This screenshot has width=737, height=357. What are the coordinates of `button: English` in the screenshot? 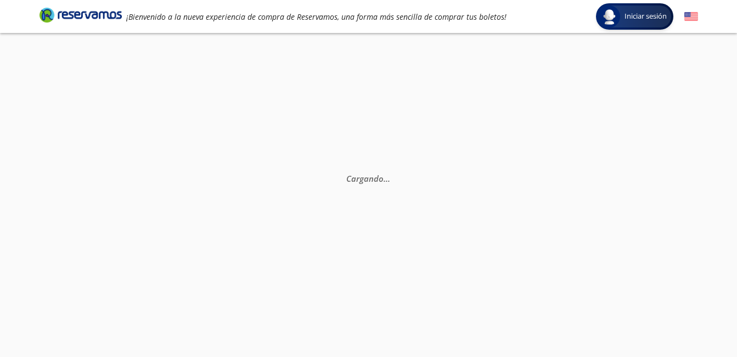 It's located at (691, 16).